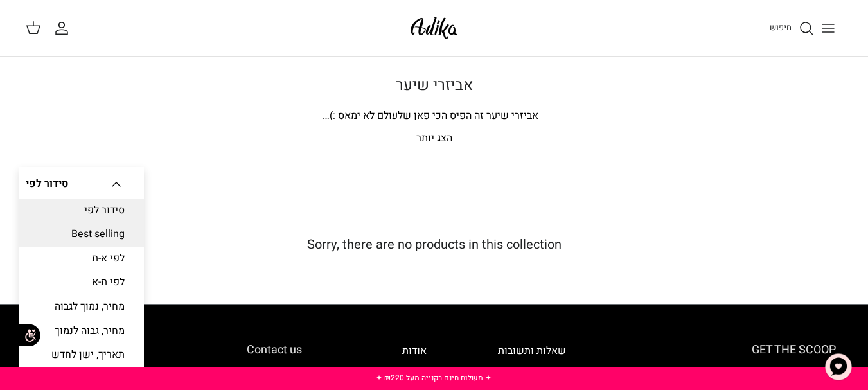  What do you see at coordinates (435, 116) in the screenshot?
I see `p: אביזרי שיער זה הפיס הכי פאן שלעולם לא ימאס :)` at bounding box center [435, 116].